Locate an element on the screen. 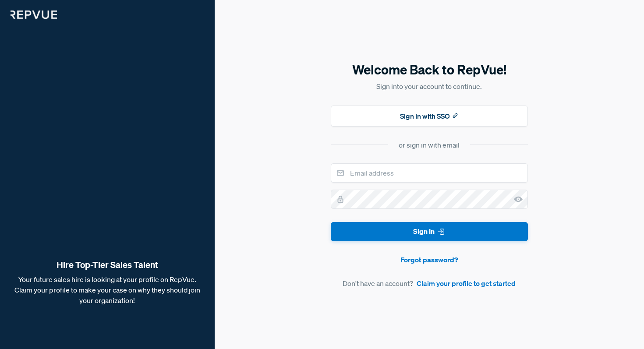 Image resolution: width=644 pixels, height=349 pixels. article: Don't have an account? is located at coordinates (430, 283).